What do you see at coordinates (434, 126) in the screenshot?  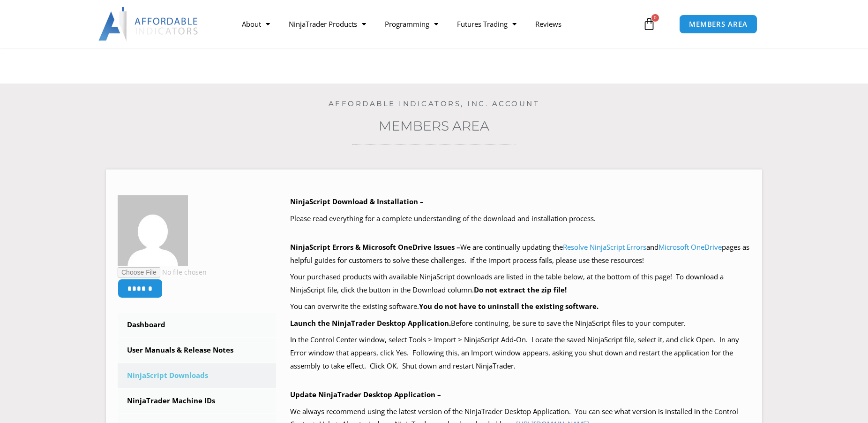 I see `a: Members Area` at bounding box center [434, 126].